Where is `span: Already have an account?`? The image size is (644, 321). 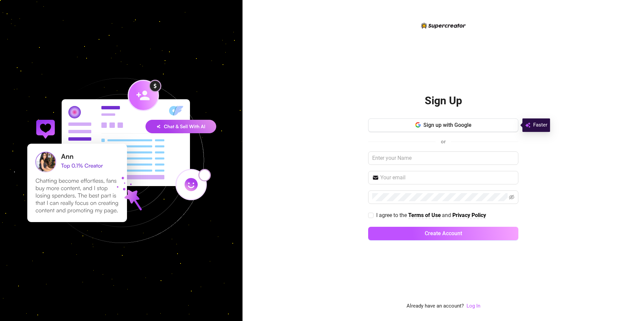
span: Already have an account? is located at coordinates (435, 306).